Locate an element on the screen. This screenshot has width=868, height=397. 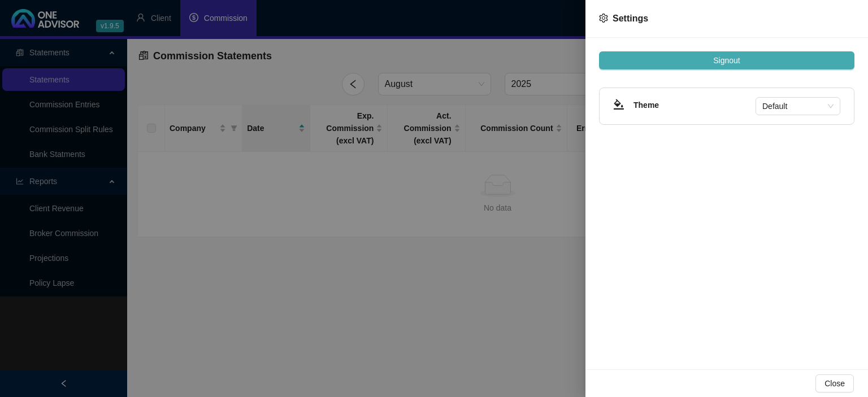
h4: Theme is located at coordinates (694, 105).